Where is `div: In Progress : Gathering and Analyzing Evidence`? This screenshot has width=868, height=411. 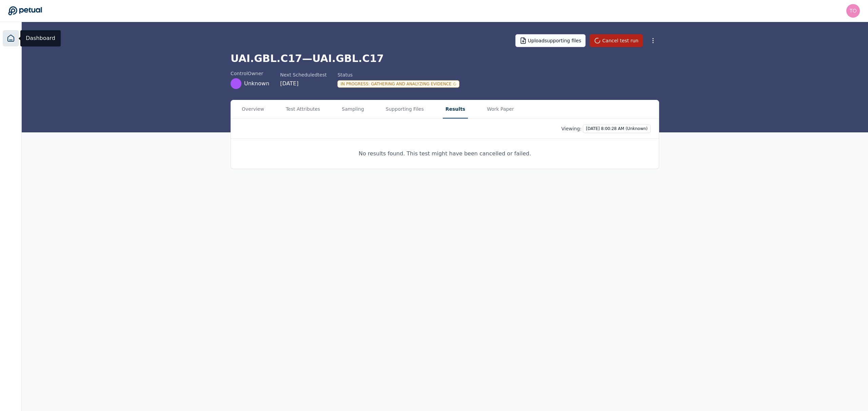 div: In Progress : Gathering and Analyzing Evidence is located at coordinates (398, 84).